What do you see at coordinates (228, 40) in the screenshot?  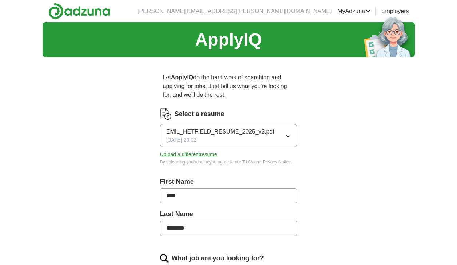 I see `h1: ApplyIQ` at bounding box center [228, 40].